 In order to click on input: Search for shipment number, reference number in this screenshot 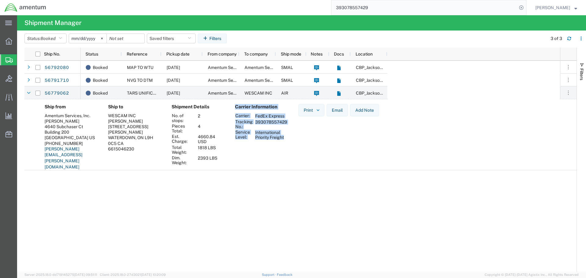, I will do `click(424, 8)`.